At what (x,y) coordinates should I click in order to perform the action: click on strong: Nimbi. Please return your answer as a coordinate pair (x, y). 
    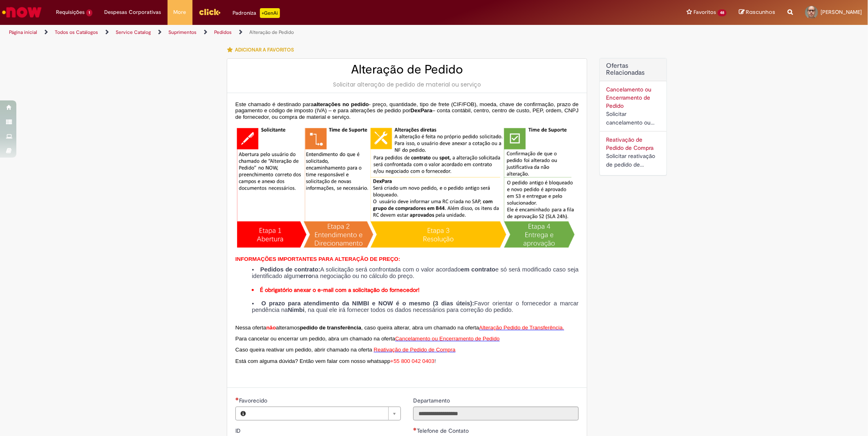
    Looking at the image, I should click on (296, 310).